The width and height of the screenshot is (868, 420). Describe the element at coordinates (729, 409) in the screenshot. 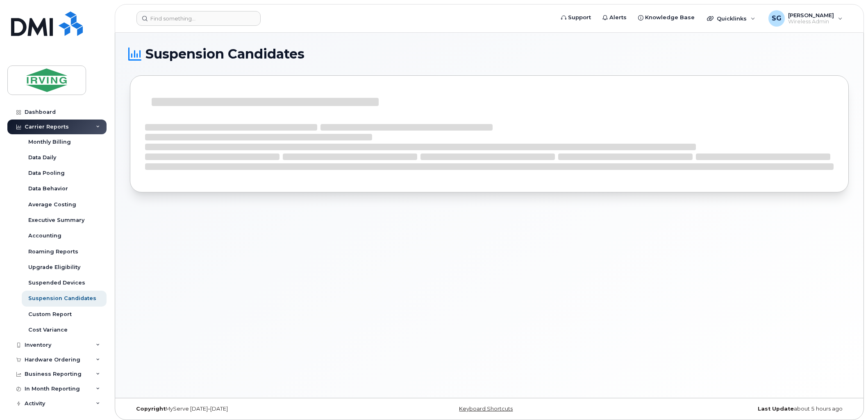

I see `div: about 5 hours ago` at that location.